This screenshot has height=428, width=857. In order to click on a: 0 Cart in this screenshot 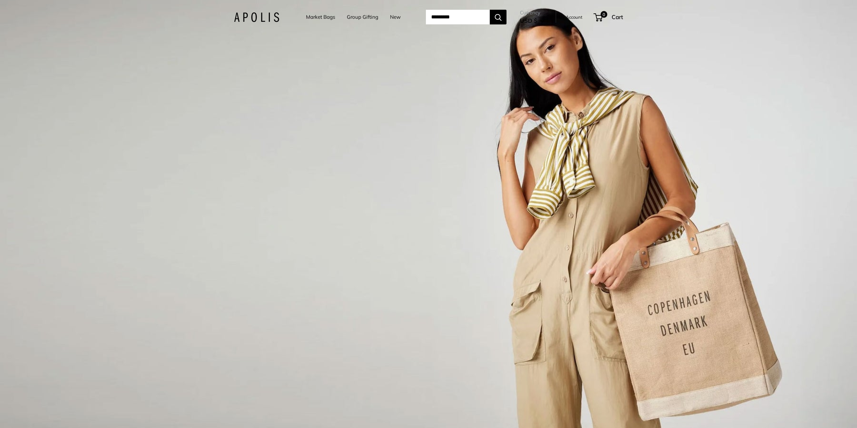, I will do `click(609, 17)`.